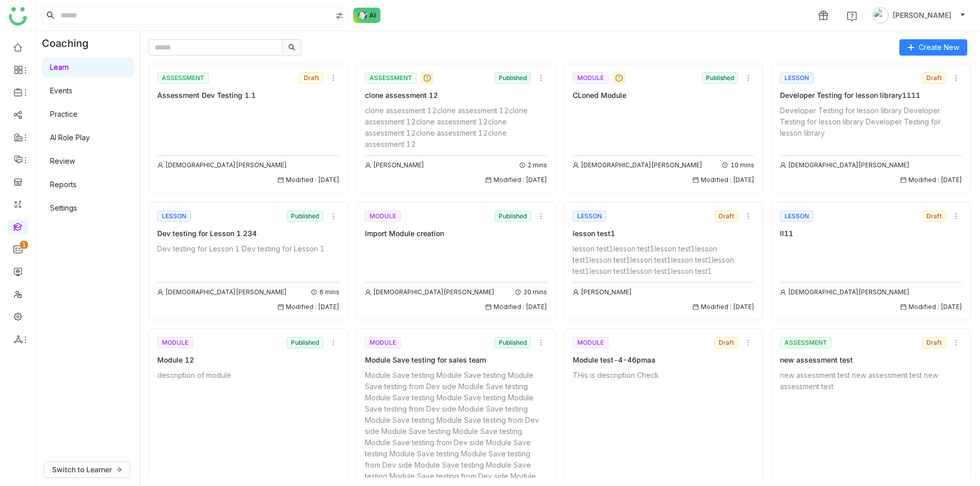 This screenshot has height=486, width=980. Describe the element at coordinates (69, 43) in the screenshot. I see `div: Coaching` at that location.